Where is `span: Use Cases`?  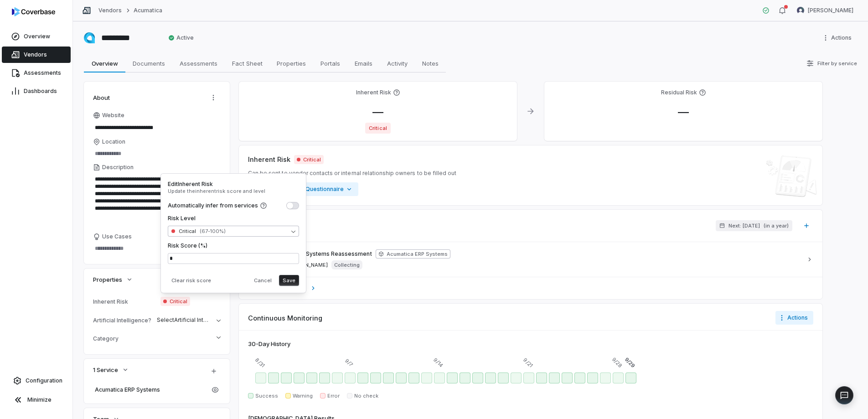
span: Use Cases is located at coordinates (117, 237).